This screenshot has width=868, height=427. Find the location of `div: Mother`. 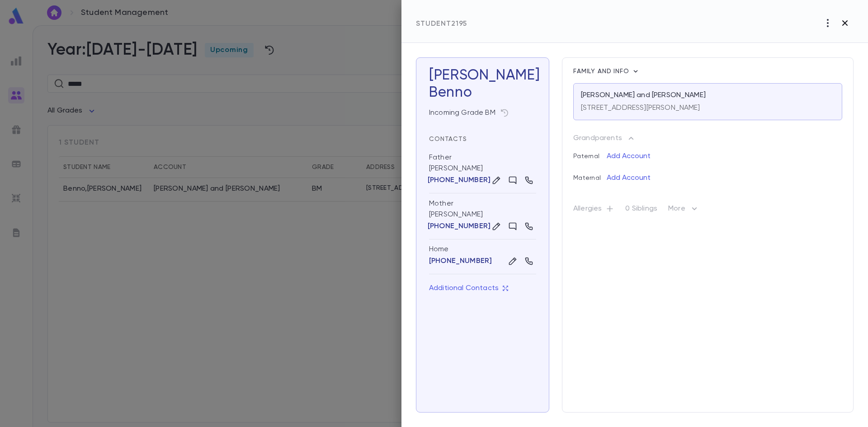

div: Mother is located at coordinates (442, 203).